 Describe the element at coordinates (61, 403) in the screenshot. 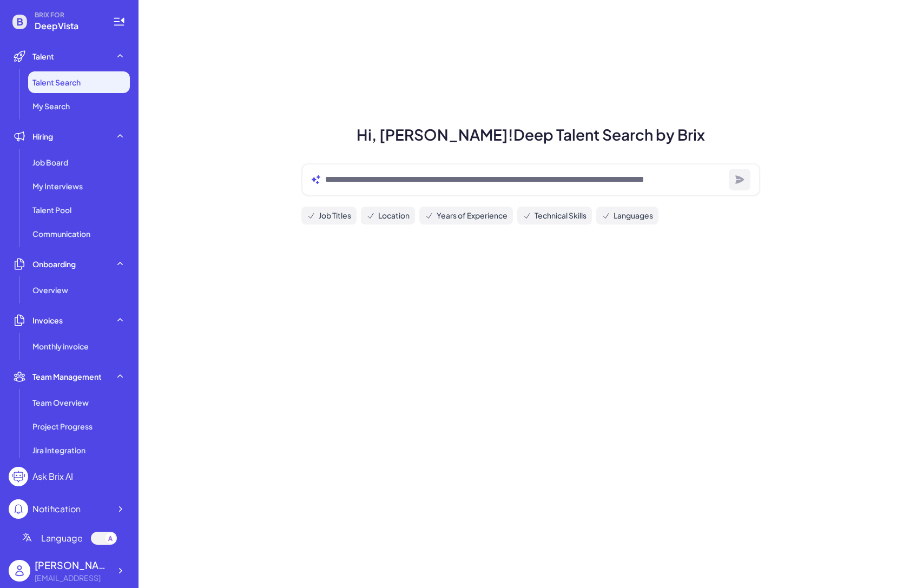

I see `span: Team Overview` at that location.